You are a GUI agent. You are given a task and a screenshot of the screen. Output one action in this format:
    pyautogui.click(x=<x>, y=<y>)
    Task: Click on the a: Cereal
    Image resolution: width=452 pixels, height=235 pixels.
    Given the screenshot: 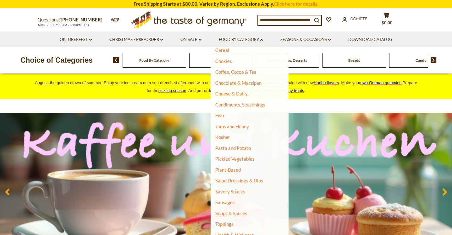 What is the action you would take?
    pyautogui.click(x=222, y=50)
    